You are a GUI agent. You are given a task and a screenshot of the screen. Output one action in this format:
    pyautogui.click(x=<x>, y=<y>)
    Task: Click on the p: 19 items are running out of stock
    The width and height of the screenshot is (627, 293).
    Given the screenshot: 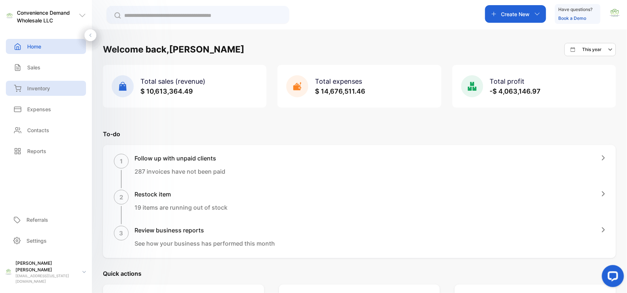 What is the action you would take?
    pyautogui.click(x=181, y=208)
    